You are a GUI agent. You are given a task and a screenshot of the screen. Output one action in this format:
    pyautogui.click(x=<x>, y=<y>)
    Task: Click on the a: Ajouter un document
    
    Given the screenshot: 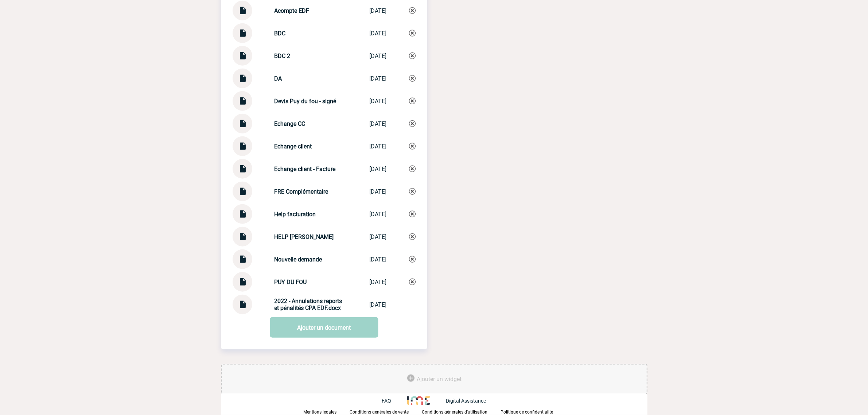 What is the action you would take?
    pyautogui.click(x=323, y=327)
    